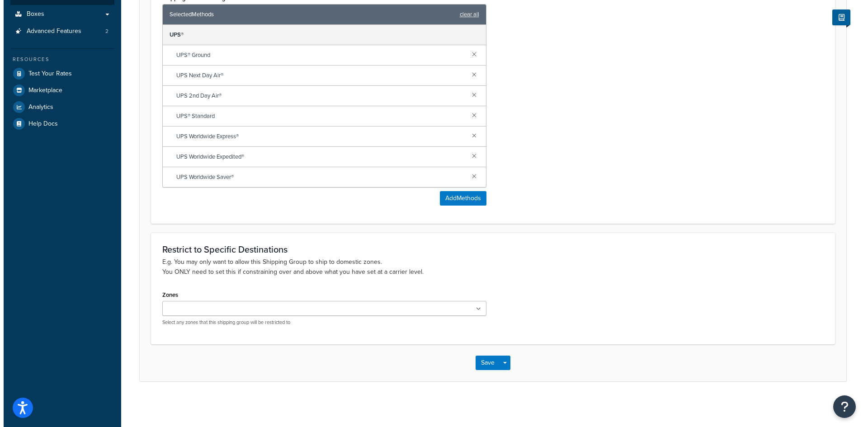 Image resolution: width=868 pixels, height=427 pixels. What do you see at coordinates (59, 74) in the screenshot?
I see `li: Test Your Rates` at bounding box center [59, 74].